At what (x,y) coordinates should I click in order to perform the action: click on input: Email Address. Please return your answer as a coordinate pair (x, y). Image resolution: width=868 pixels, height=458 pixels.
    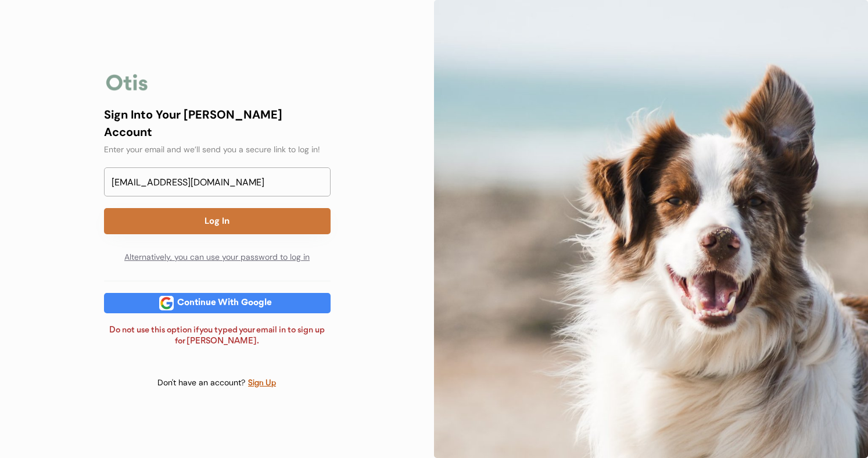
    Looking at the image, I should click on (217, 182).